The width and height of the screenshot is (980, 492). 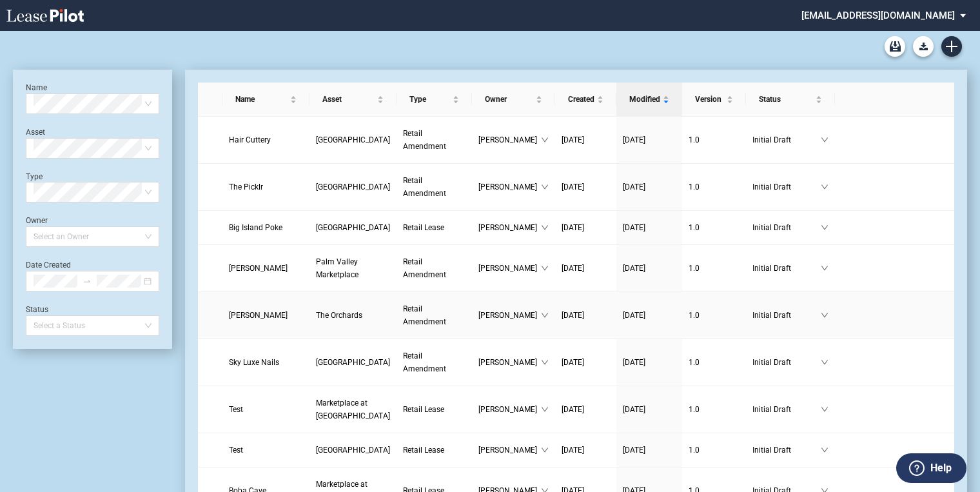 What do you see at coordinates (429, 99) in the screenshot?
I see `span: Type` at bounding box center [429, 99].